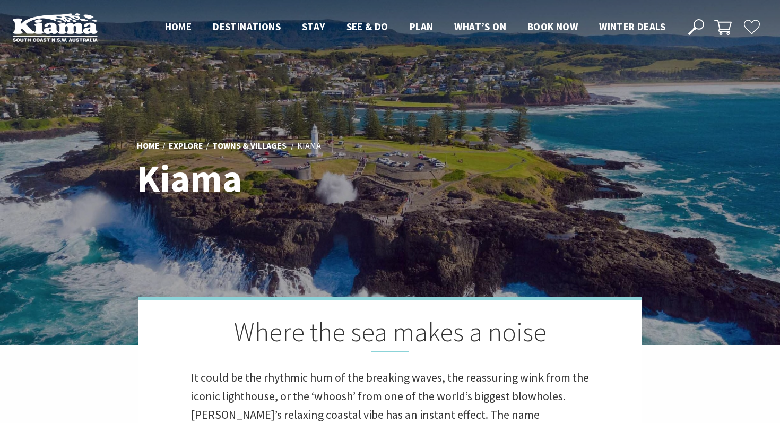 This screenshot has height=423, width=780. What do you see at coordinates (390, 334) in the screenshot?
I see `h2: Where the sea makes a noise` at bounding box center [390, 334].